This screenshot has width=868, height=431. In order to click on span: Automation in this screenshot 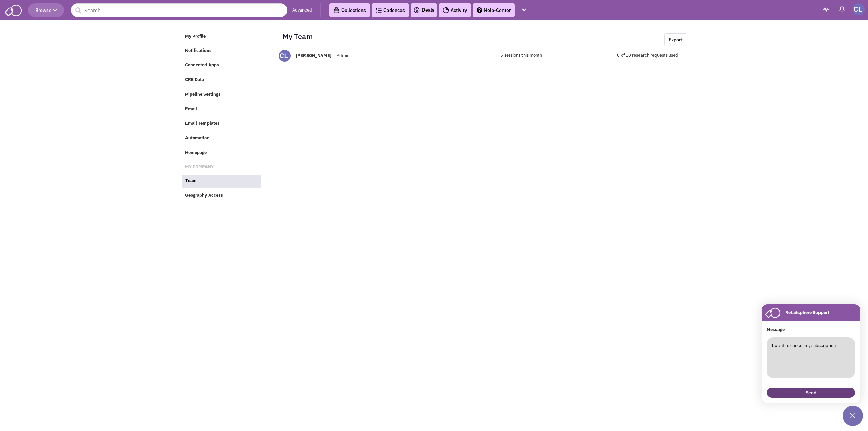, I will do `click(197, 138)`.